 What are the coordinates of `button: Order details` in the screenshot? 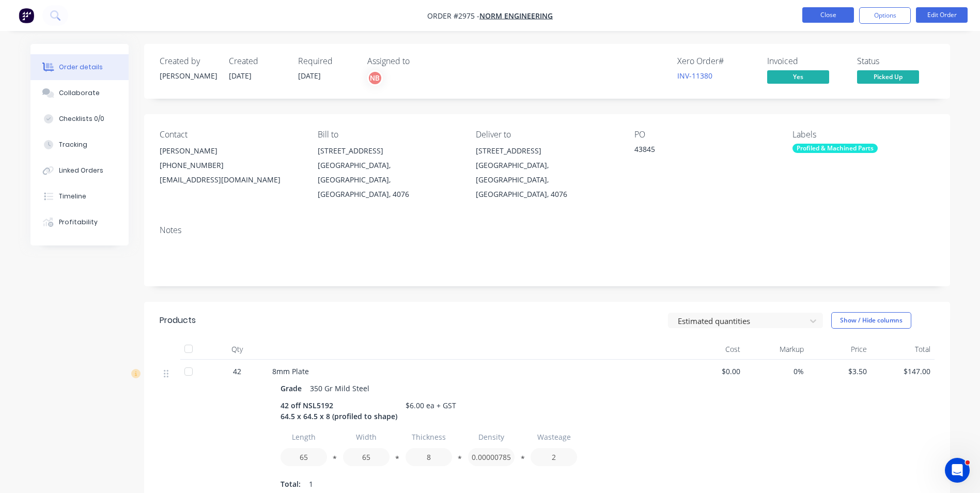 It's located at (79, 67).